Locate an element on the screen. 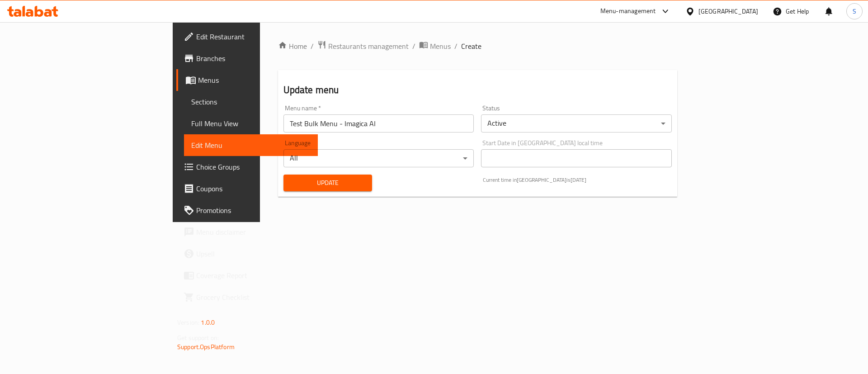 The image size is (868, 374). a: Choice Groups is located at coordinates (247, 167).